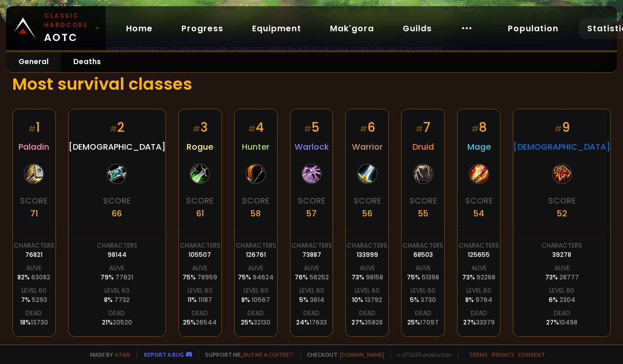 The height and width of the screenshot is (364, 623). Describe the element at coordinates (423, 213) in the screenshot. I see `div: 55` at that location.